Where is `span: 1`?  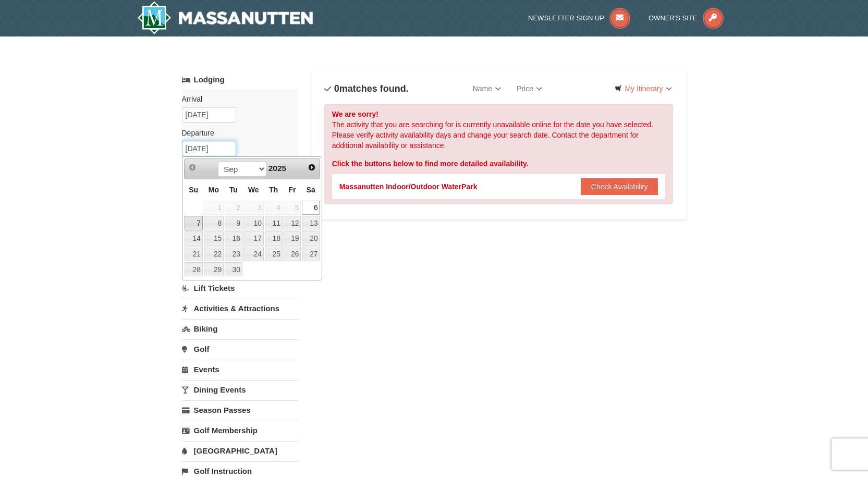
span: 1 is located at coordinates (213, 208).